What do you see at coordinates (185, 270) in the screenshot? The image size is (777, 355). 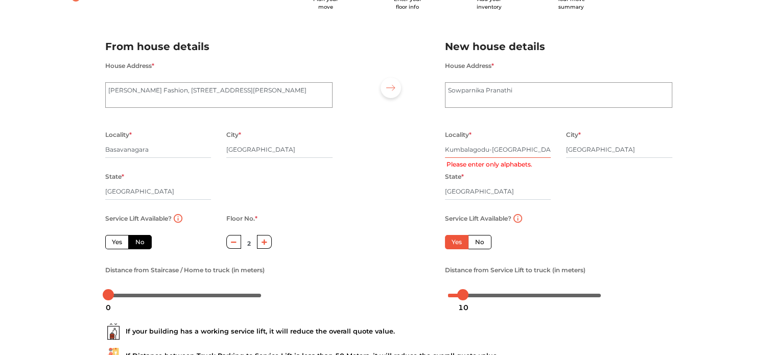 I see `label: Distance from Staircase / Home to truck (in meters)` at bounding box center [185, 270].